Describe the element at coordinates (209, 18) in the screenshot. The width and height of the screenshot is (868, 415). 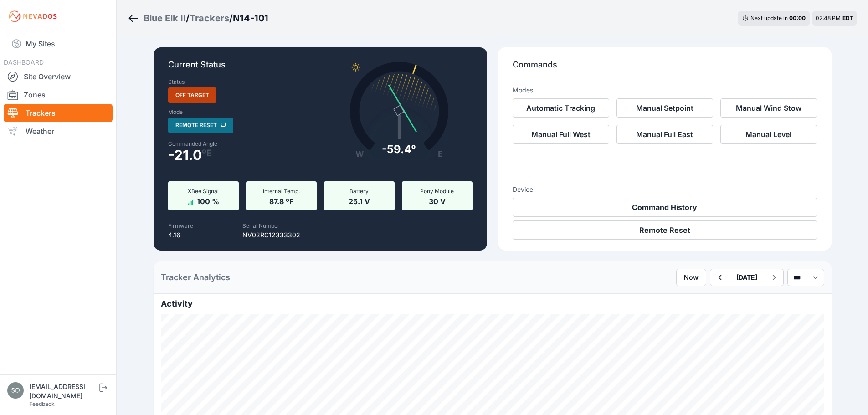
I see `div: Trackers` at that location.